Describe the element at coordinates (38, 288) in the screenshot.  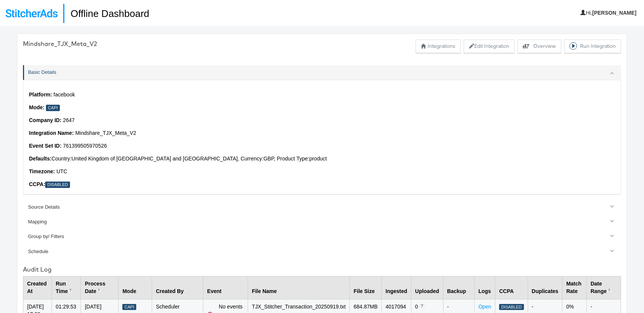
I see `th: Created At` at that location.